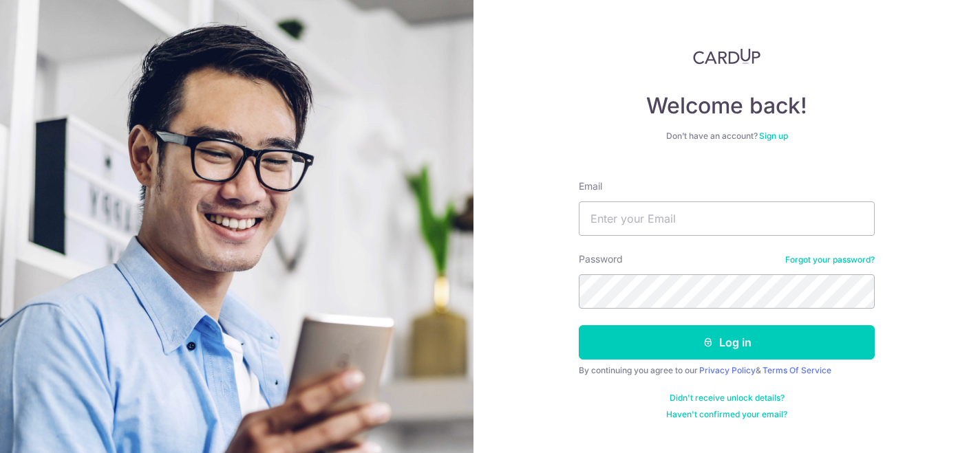 This screenshot has width=980, height=453. Describe the element at coordinates (727, 136) in the screenshot. I see `div: Don’t have an account?` at that location.